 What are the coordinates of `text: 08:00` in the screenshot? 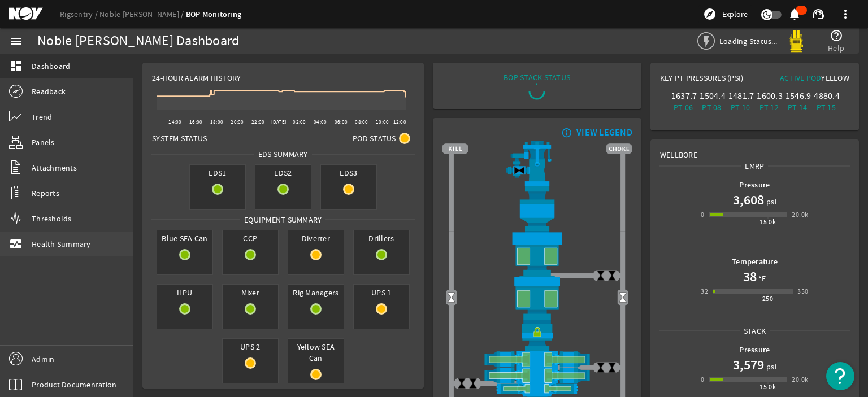 It's located at (362, 122).